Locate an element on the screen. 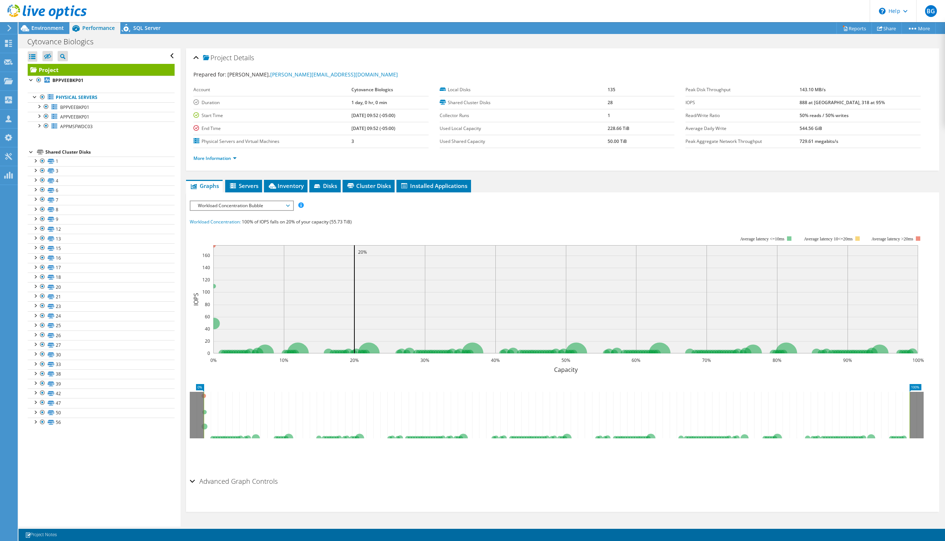 Image resolution: width=945 pixels, height=541 pixels. span: APPVEEBKP01 is located at coordinates (75, 117).